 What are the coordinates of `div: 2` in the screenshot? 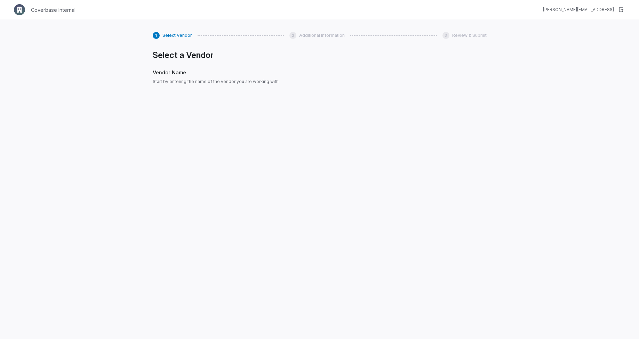 It's located at (293, 35).